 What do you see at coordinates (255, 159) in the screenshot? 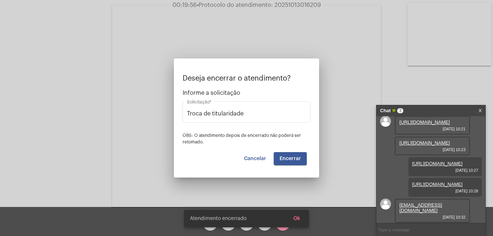
I see `span: Cancelar` at bounding box center [255, 159].